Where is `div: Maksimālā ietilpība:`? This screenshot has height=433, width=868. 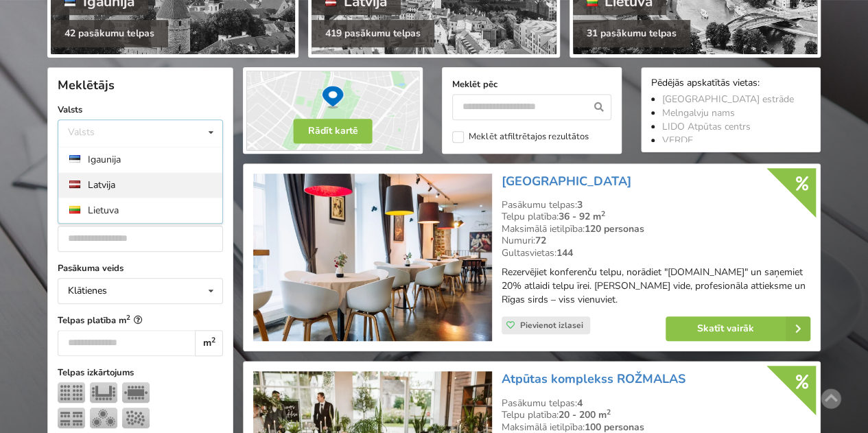
div: Maksimālā ietilpība: is located at coordinates (656, 229).